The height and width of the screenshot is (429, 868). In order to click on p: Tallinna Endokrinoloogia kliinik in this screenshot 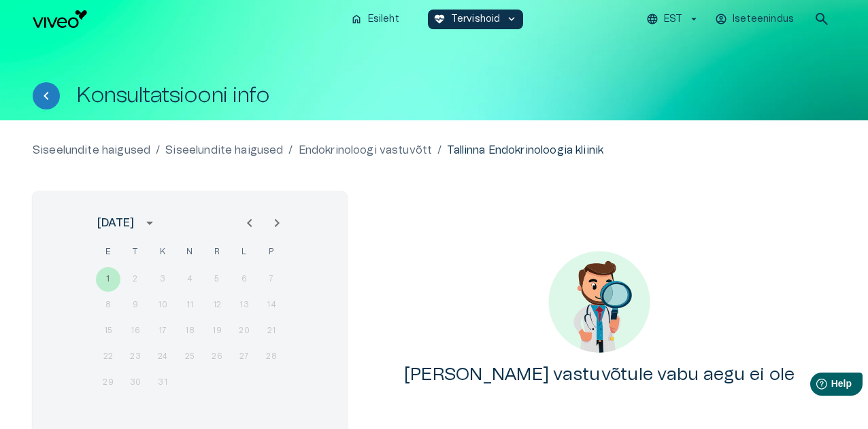, I will do `click(525, 150)`.